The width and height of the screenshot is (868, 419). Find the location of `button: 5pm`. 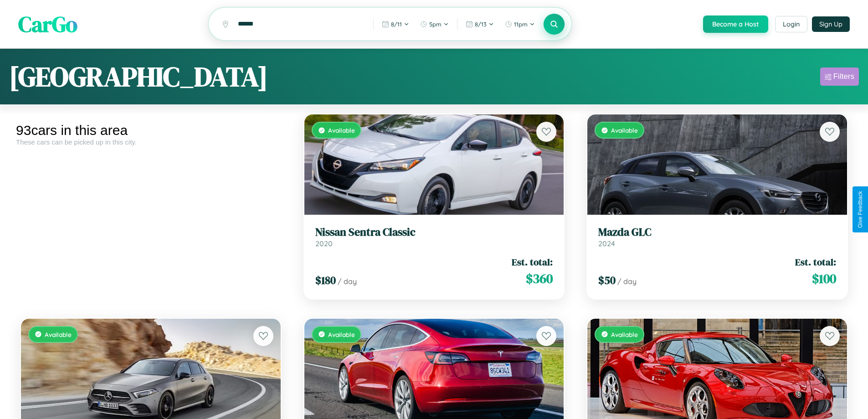

button: 5pm is located at coordinates (434, 24).